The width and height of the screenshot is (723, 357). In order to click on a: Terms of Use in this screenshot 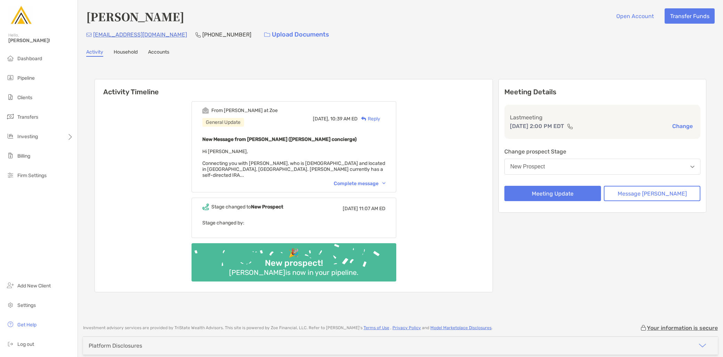, I will do `click(377, 327)`.